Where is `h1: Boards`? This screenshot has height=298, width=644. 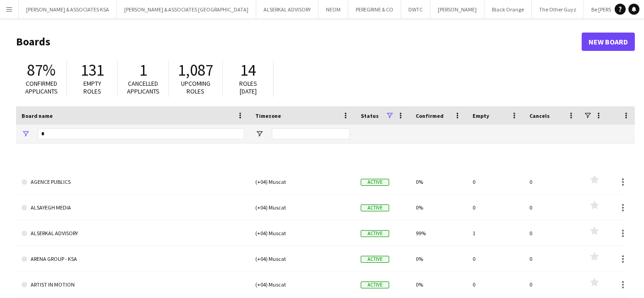
h1: Boards is located at coordinates (299, 42).